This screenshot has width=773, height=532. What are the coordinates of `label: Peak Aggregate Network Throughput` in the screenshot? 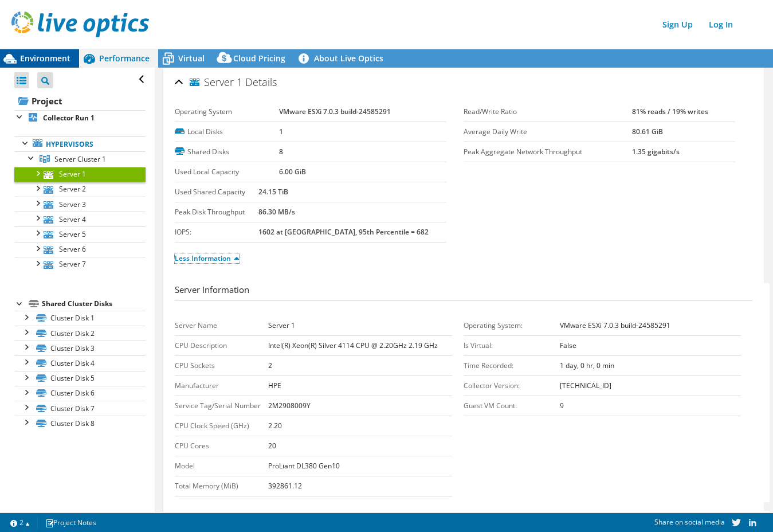 It's located at (548, 151).